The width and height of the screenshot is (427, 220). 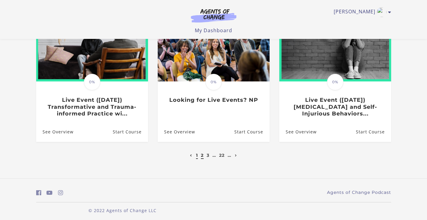 What do you see at coordinates (359, 192) in the screenshot?
I see `a: Agents of Change Podcast` at bounding box center [359, 192].